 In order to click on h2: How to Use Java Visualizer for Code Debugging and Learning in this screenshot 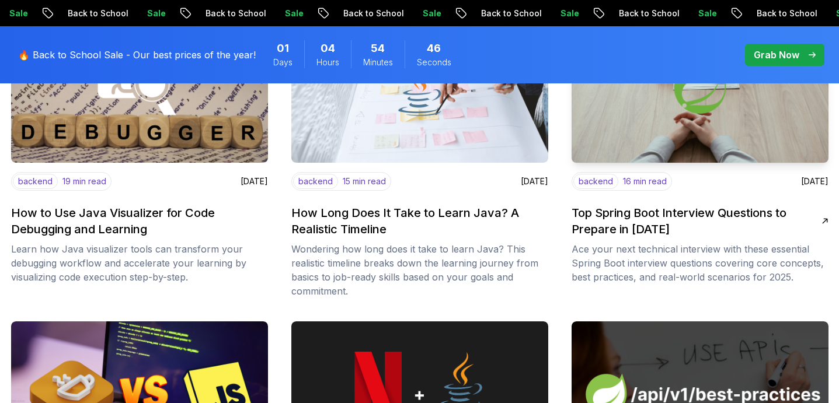, I will do `click(136, 221)`.